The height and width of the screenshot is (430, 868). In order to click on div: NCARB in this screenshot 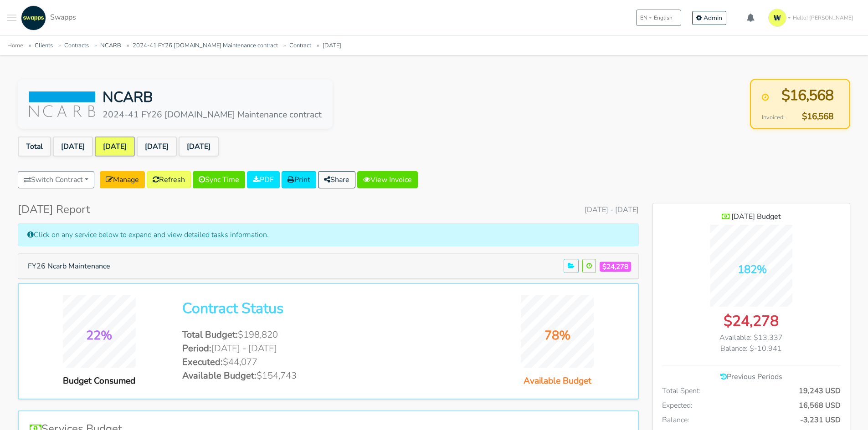, I will do `click(211, 98)`.